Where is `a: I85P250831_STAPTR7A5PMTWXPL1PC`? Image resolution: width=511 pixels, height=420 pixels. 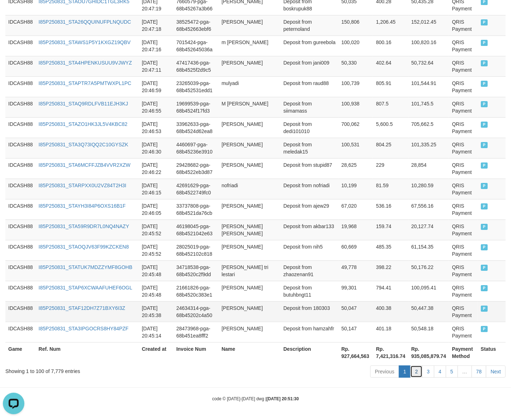
a: I85P250831_STAPTR7A5PMTWXPL1PC is located at coordinates (85, 83).